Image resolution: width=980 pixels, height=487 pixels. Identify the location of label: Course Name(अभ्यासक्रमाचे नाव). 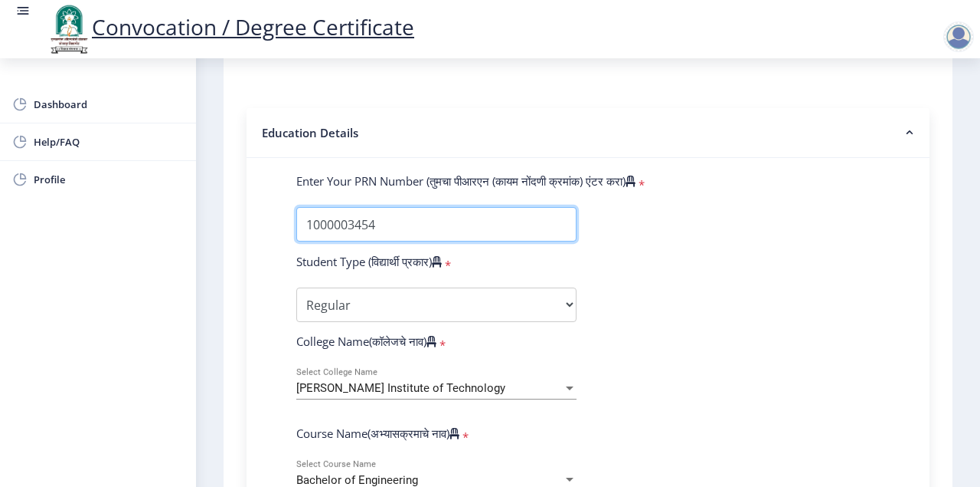
(377, 433).